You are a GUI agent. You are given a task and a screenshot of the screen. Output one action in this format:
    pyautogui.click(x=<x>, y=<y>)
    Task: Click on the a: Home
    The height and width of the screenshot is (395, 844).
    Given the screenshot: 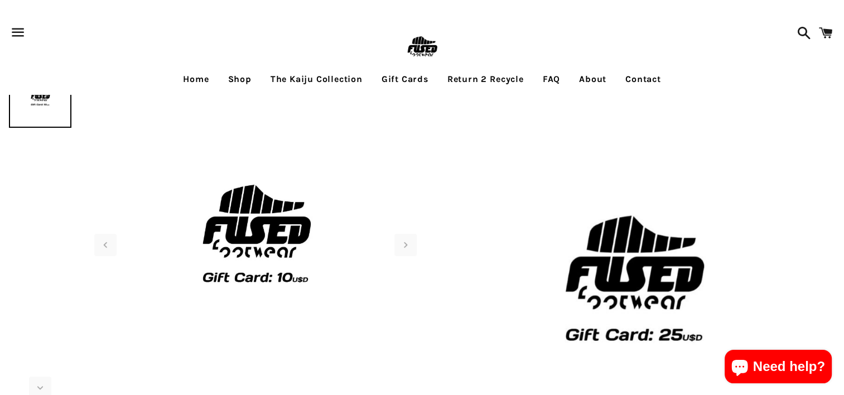 What is the action you would take?
    pyautogui.click(x=196, y=79)
    